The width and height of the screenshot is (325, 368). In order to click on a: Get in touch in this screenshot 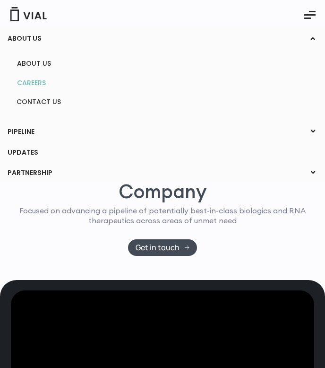, I will do `click(163, 247)`.